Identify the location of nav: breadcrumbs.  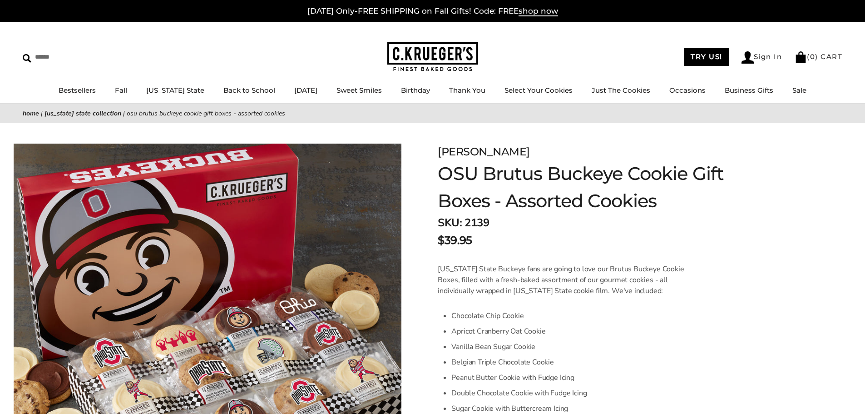
(432, 113).